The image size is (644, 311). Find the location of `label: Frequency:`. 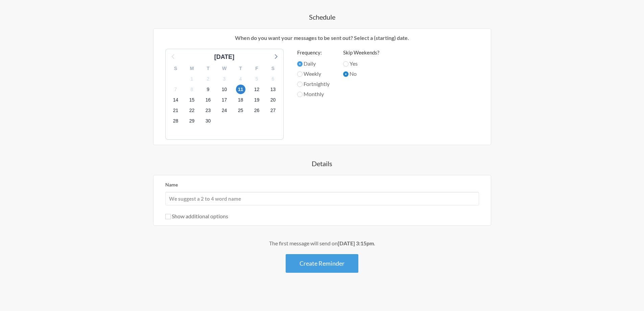

label: Frequency: is located at coordinates (313, 52).